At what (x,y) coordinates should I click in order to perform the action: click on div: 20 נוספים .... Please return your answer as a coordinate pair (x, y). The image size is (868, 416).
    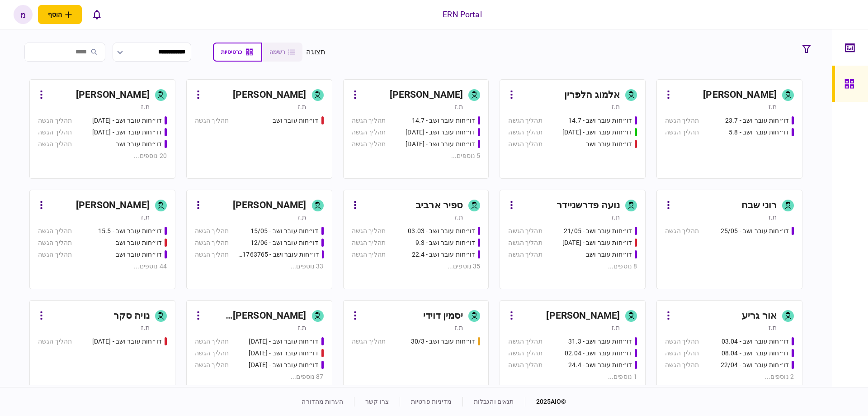
    Looking at the image, I should click on (102, 155).